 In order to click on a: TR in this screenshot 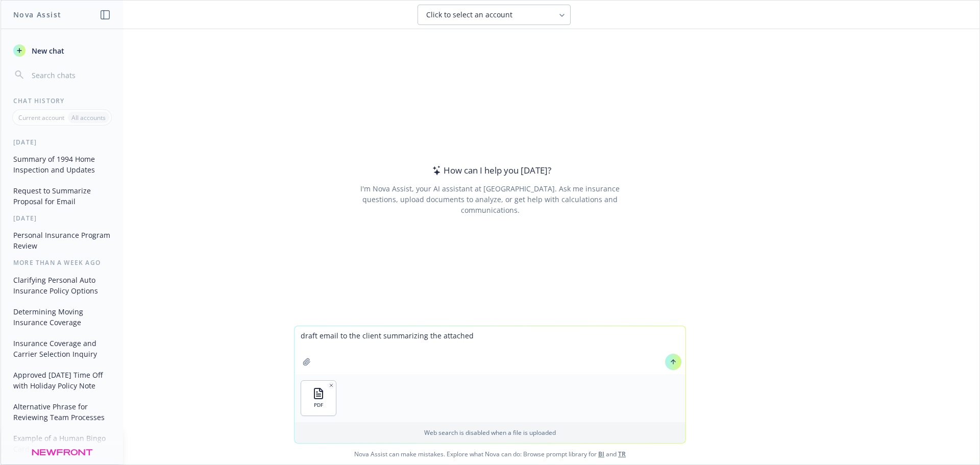, I will do `click(622, 454)`.